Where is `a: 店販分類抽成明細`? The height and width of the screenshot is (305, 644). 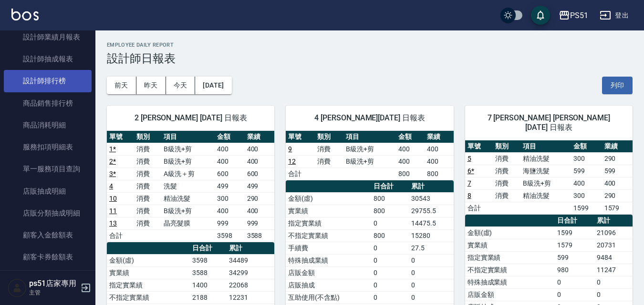 a: 店販分類抽成明細 is located at coordinates (48, 214).